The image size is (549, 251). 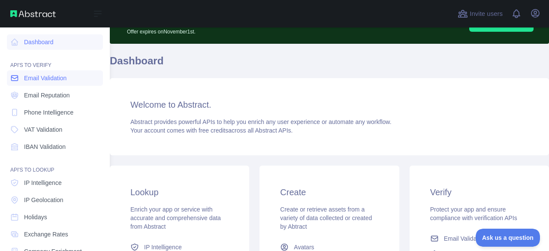 What do you see at coordinates (47, 95) in the screenshot?
I see `span: Email Reputation` at bounding box center [47, 95].